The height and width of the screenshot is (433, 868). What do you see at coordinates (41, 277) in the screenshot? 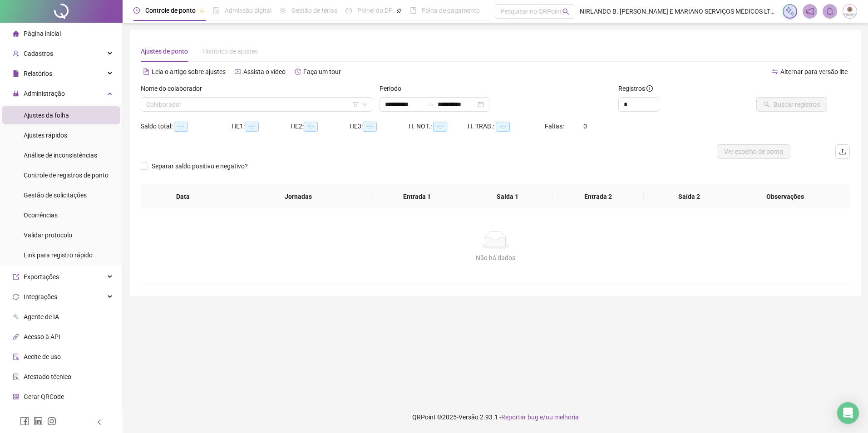
I see `span: Exportações` at bounding box center [41, 277].